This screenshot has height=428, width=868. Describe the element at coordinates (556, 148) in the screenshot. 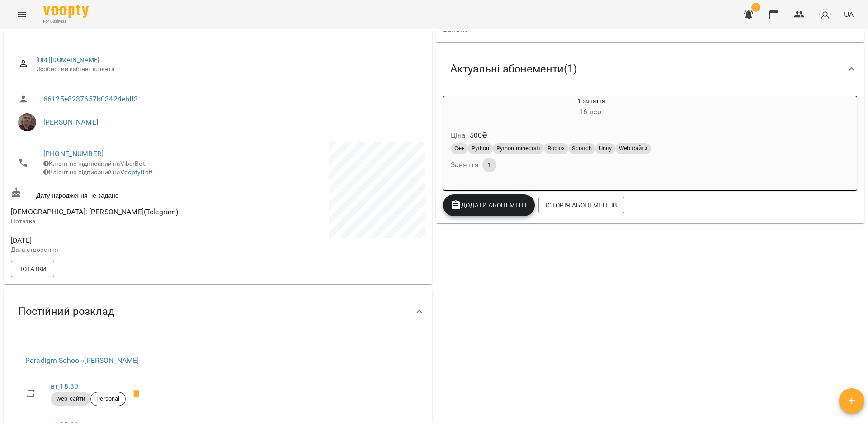

I see `span: Roblox` at that location.